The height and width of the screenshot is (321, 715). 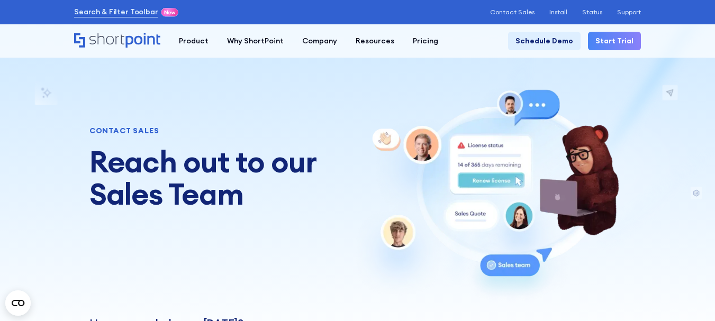 I want to click on div: CONTACT SALES, so click(x=213, y=131).